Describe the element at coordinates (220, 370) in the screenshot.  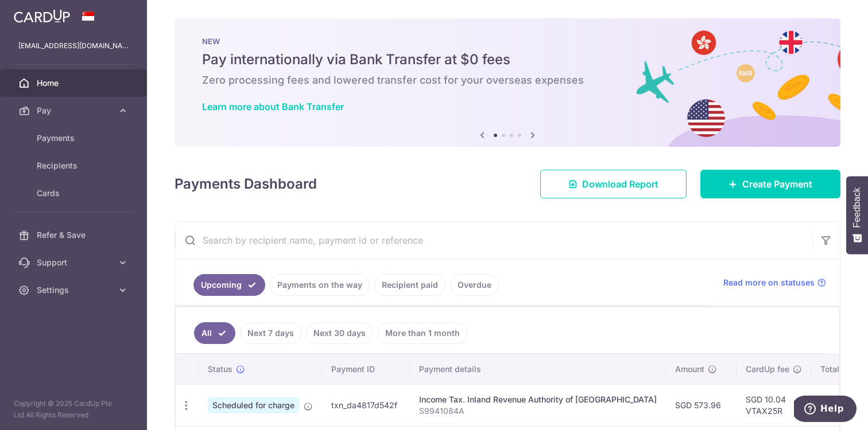
I see `span: Status` at that location.